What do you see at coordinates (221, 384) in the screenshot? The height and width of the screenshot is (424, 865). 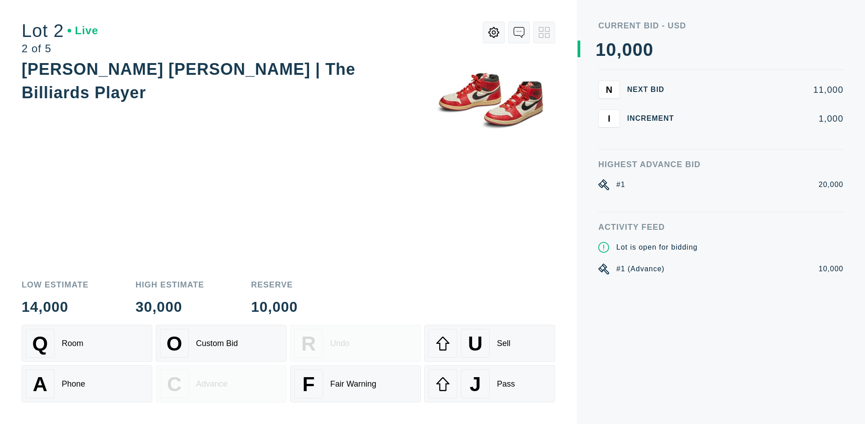 I see `button: CAdvance` at bounding box center [221, 384].